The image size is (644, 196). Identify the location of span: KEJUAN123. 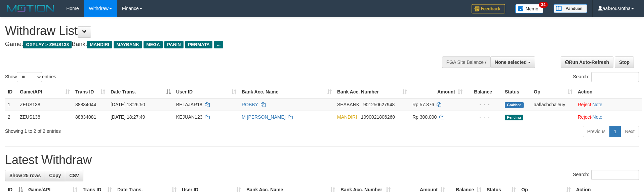
(189, 117).